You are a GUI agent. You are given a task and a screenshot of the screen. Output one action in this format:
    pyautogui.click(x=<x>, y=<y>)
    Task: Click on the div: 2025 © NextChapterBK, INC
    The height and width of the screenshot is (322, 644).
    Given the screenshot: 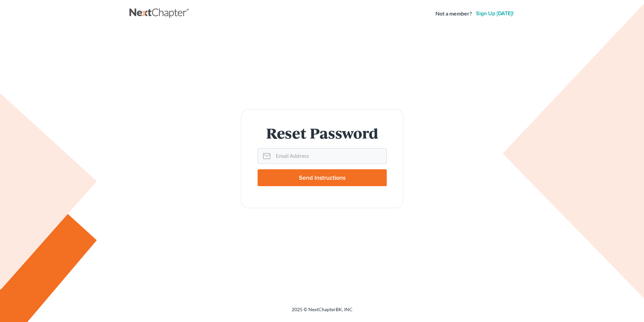 What is the action you would take?
    pyautogui.click(x=322, y=312)
    